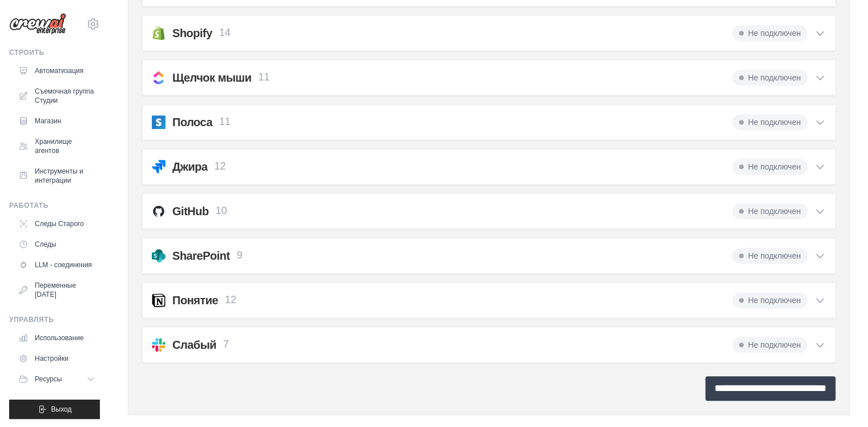 The image size is (868, 427). What do you see at coordinates (193, 33) in the screenshot?
I see `ya-tr-span: Shopify` at bounding box center [193, 33].